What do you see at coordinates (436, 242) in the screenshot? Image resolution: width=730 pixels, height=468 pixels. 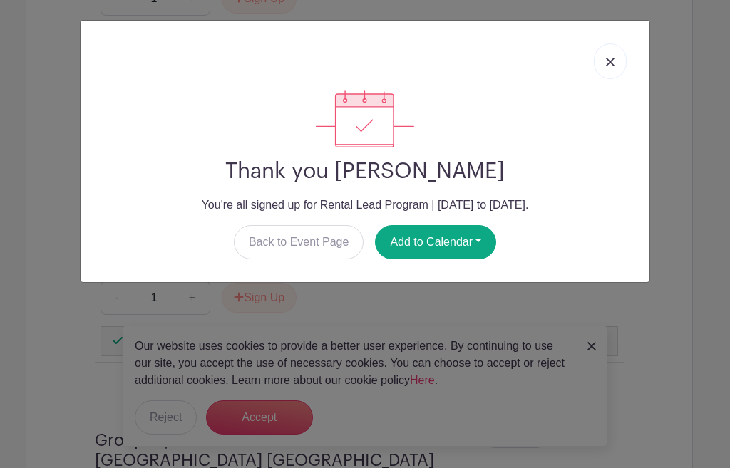 I see `button: Add to Calendar` at bounding box center [436, 242].